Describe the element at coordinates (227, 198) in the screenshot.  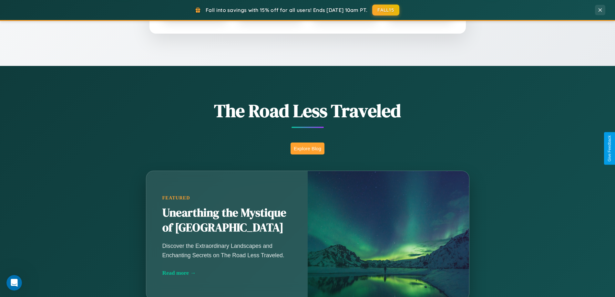
I see `div: Featured` at that location.